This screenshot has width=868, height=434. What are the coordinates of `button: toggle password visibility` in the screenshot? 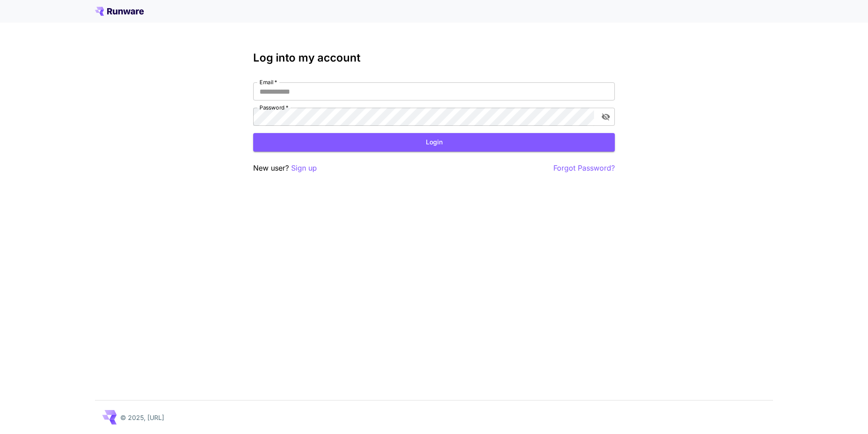 It's located at (606, 117).